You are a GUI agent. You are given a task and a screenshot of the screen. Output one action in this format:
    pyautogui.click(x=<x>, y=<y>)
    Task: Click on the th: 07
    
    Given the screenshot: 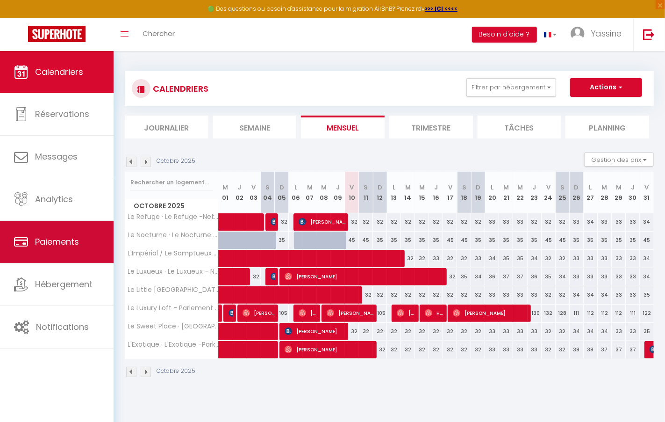 What is the action you would take?
    pyautogui.click(x=310, y=192)
    